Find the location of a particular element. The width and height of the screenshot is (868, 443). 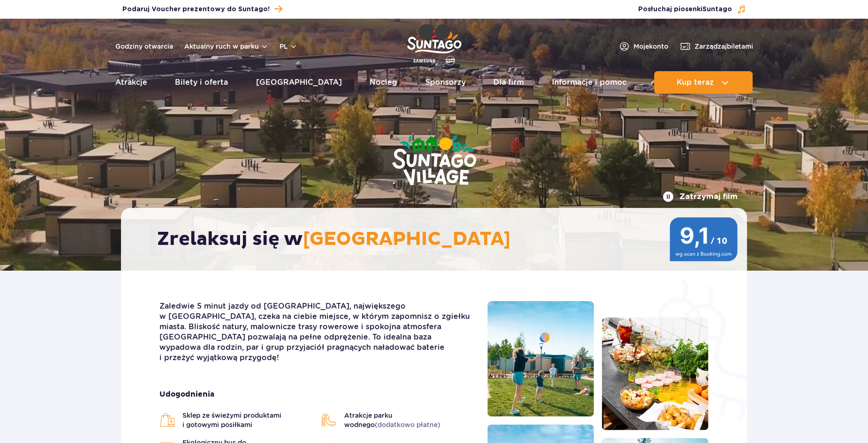

a: Bilety i oferta is located at coordinates (202, 82).